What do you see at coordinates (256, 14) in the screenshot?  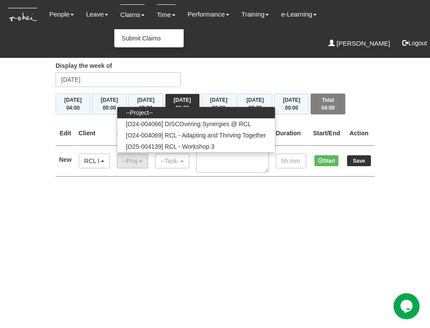 I see `a: Training` at bounding box center [256, 14].